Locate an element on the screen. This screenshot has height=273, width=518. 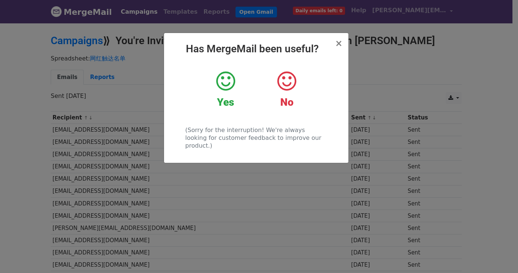
a: No is located at coordinates (287, 89).